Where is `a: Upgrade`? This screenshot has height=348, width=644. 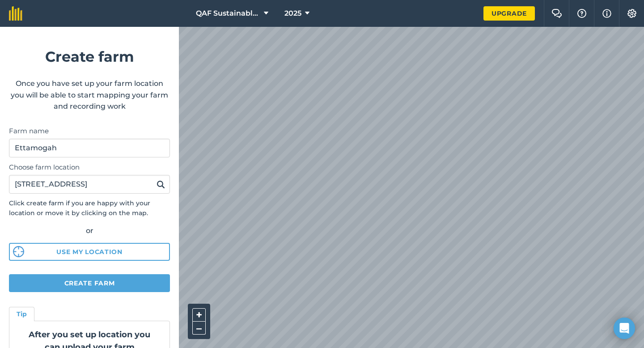 a: Upgrade is located at coordinates (509, 14).